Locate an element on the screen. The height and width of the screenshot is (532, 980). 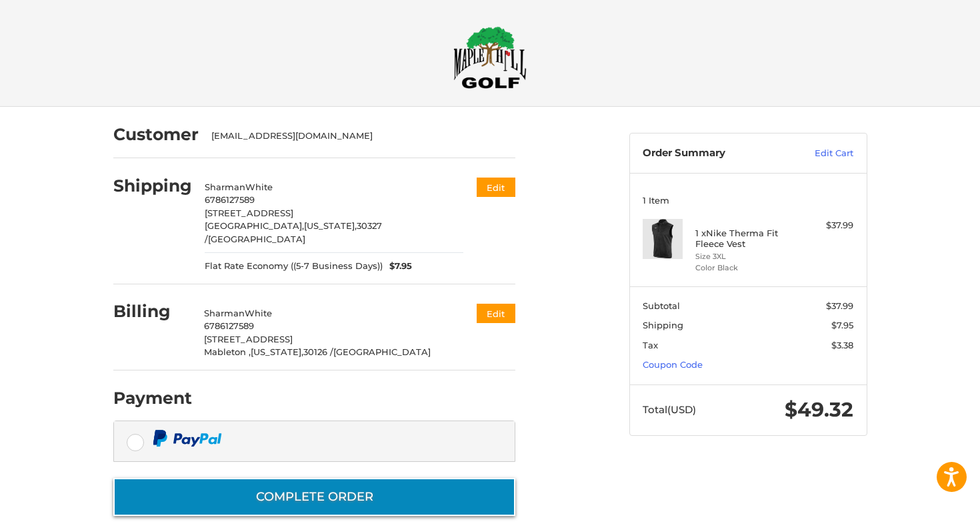
h2: Customer is located at coordinates (156, 134).